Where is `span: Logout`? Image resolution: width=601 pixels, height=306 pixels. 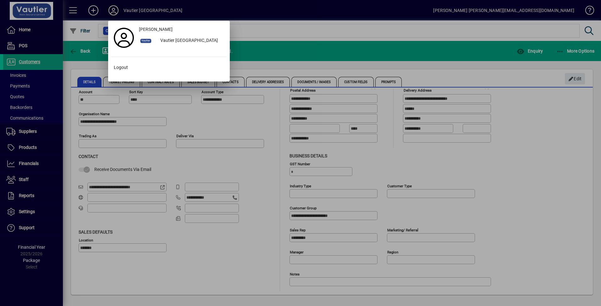
span: Logout is located at coordinates (121, 67).